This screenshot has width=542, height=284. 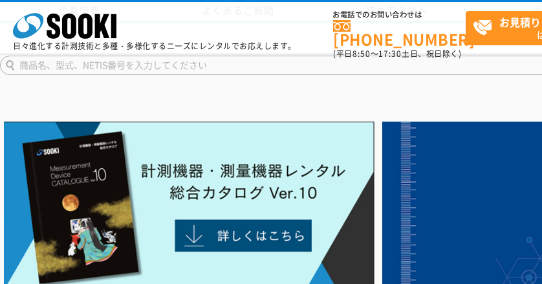 I want to click on span: 17:30, so click(x=390, y=54).